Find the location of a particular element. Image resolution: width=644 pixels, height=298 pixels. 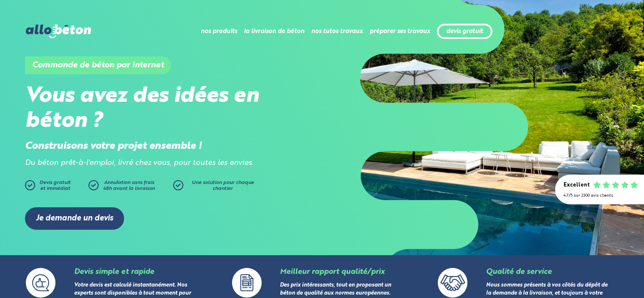

img: allobéton is located at coordinates (59, 32).